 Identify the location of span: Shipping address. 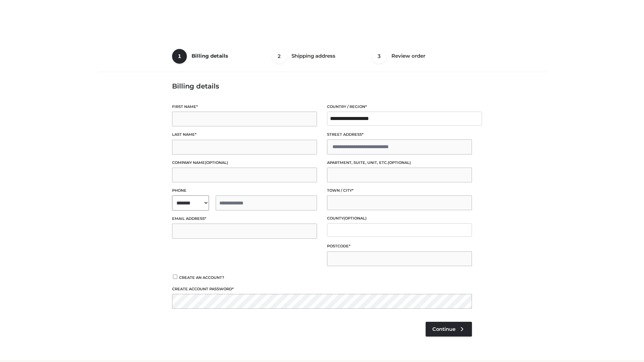
(313, 56).